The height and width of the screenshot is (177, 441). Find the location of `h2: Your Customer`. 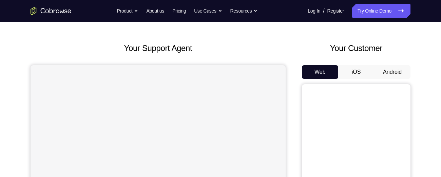

h2: Your Customer is located at coordinates (357, 48).